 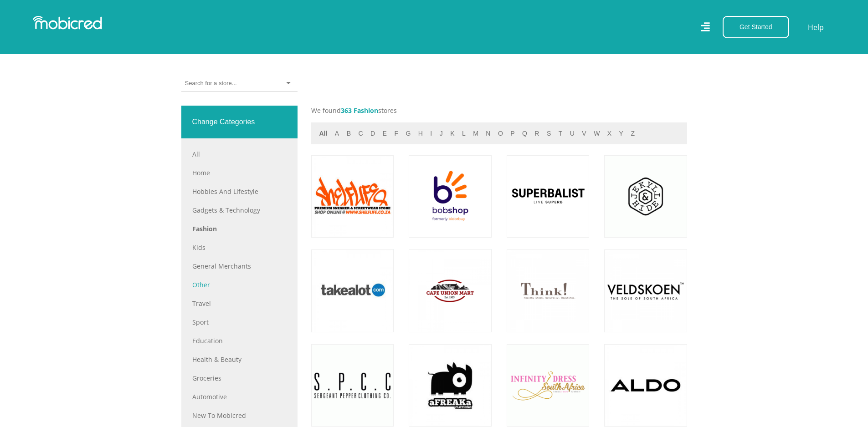 What do you see at coordinates (360, 134) in the screenshot?
I see `button: c` at bounding box center [360, 134].